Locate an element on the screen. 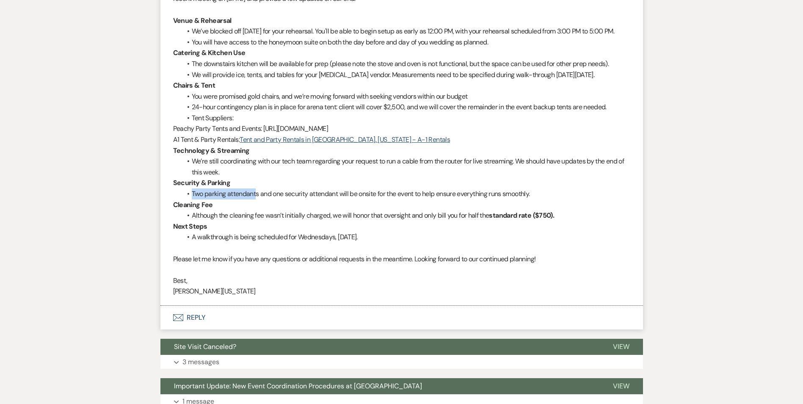 The width and height of the screenshot is (803, 404). strong: standard rate ($750). is located at coordinates (521, 215).